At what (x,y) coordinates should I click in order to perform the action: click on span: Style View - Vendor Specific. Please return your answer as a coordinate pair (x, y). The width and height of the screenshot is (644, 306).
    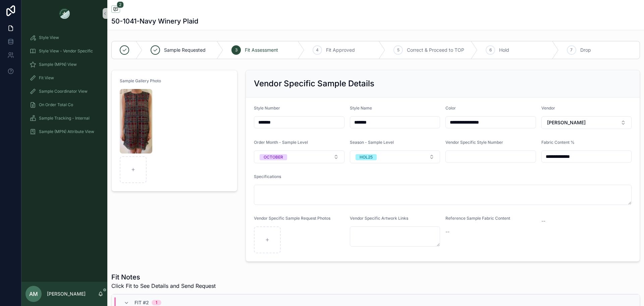
    Looking at the image, I should click on (66, 51).